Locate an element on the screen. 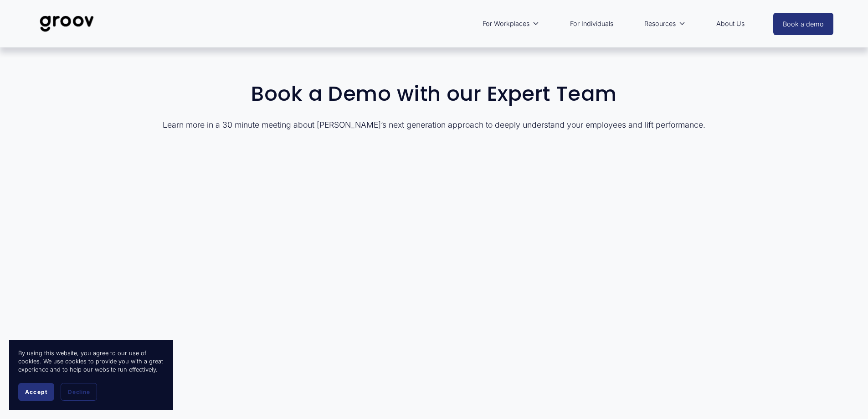 The width and height of the screenshot is (868, 419). span: Accept is located at coordinates (36, 392).